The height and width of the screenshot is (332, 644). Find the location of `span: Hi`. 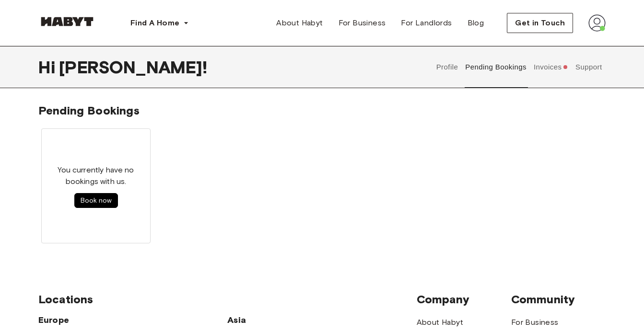

span: Hi is located at coordinates (49, 67).